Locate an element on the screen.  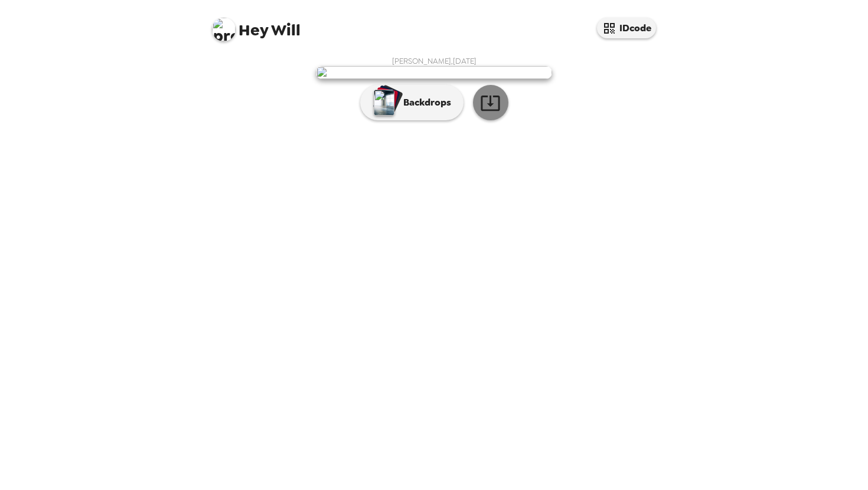
button: Backdrops is located at coordinates (411, 103).